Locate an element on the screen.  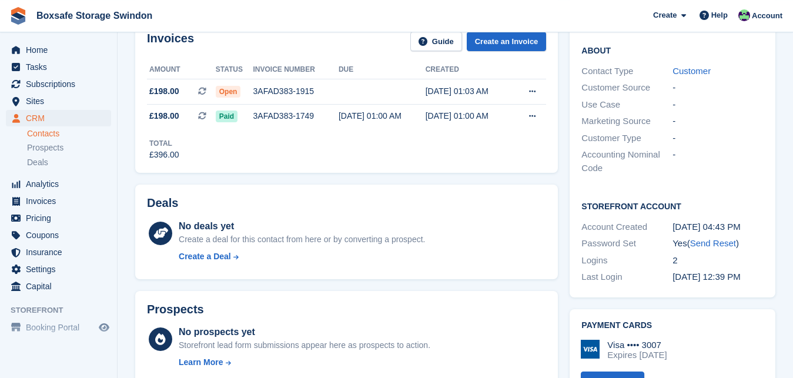
a: Customer is located at coordinates (692, 71).